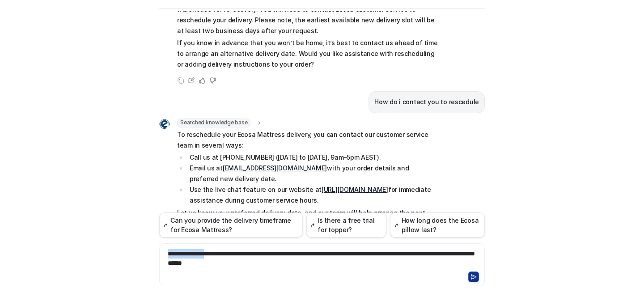  Describe the element at coordinates (437, 225) in the screenshot. I see `button: How long does the Ecosa pillow last?` at that location.